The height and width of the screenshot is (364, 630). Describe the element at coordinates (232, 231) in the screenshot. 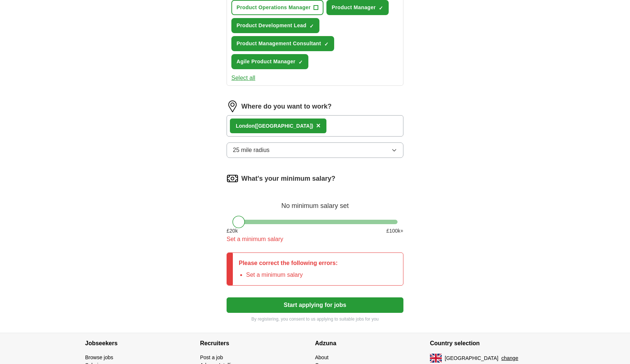

I see `span: £ 20 k` at that location.